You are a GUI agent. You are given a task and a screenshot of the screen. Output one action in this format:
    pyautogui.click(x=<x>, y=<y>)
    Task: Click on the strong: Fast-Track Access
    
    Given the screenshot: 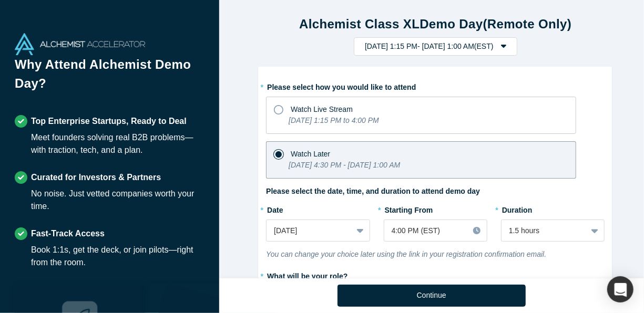 What is the action you would take?
    pyautogui.click(x=68, y=233)
    